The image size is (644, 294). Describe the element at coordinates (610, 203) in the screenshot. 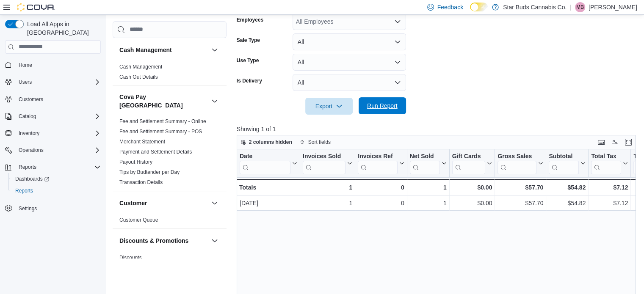

I see `div: $7.12` at that location.